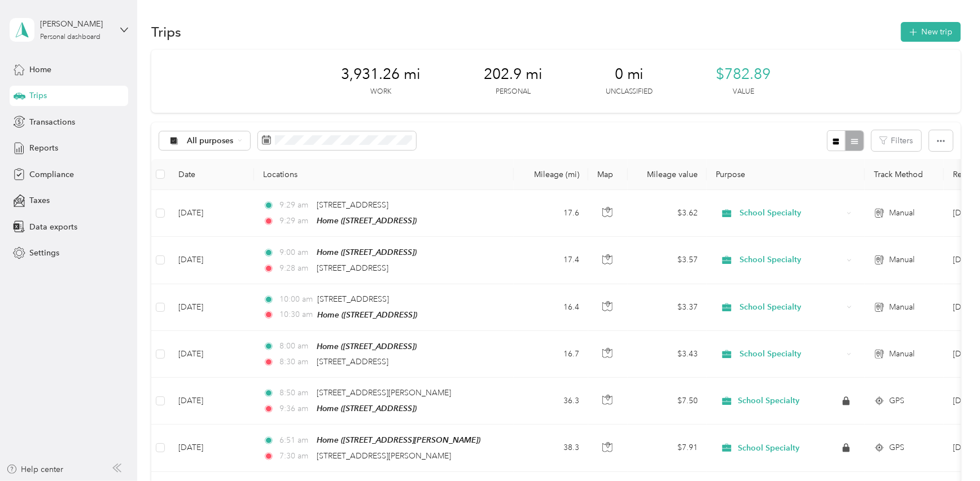  Describe the element at coordinates (51, 174) in the screenshot. I see `span: Compliance` at that location.